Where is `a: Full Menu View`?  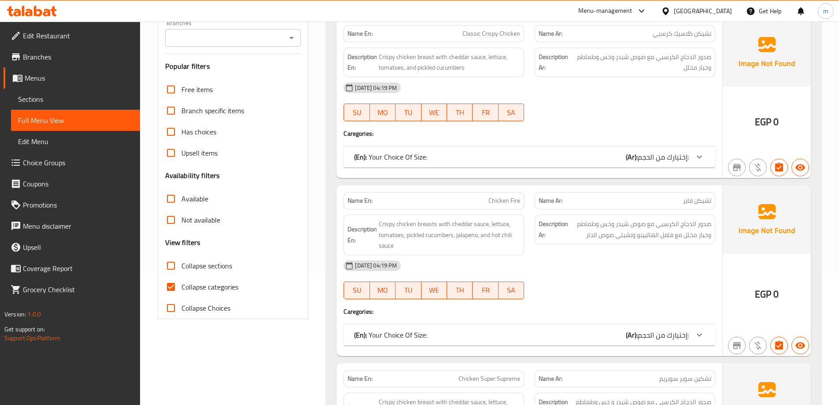 a: Full Menu View is located at coordinates (75, 120).